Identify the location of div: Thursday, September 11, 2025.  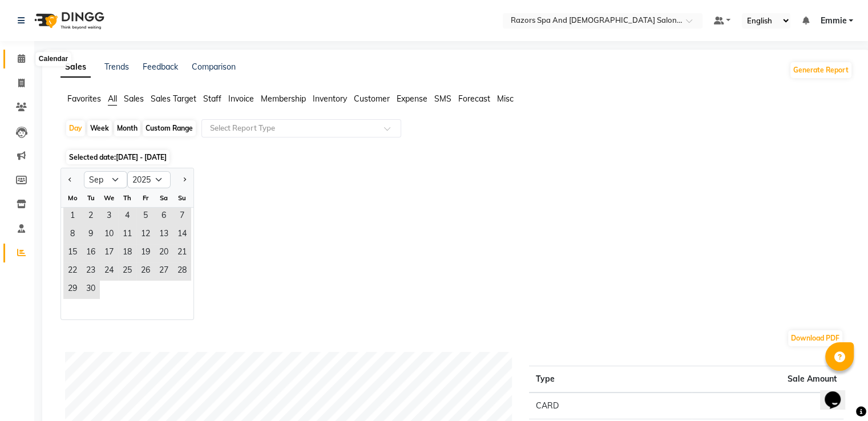
(127, 235).